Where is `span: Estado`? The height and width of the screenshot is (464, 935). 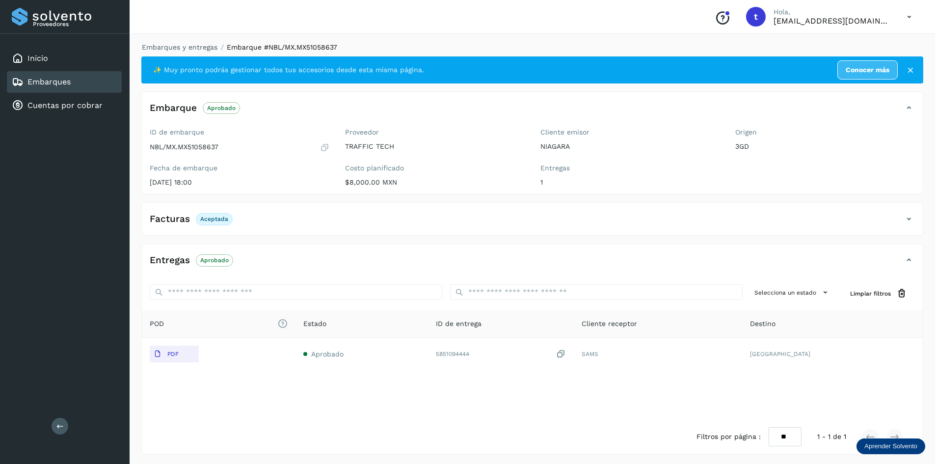
span: Estado is located at coordinates (315, 323).